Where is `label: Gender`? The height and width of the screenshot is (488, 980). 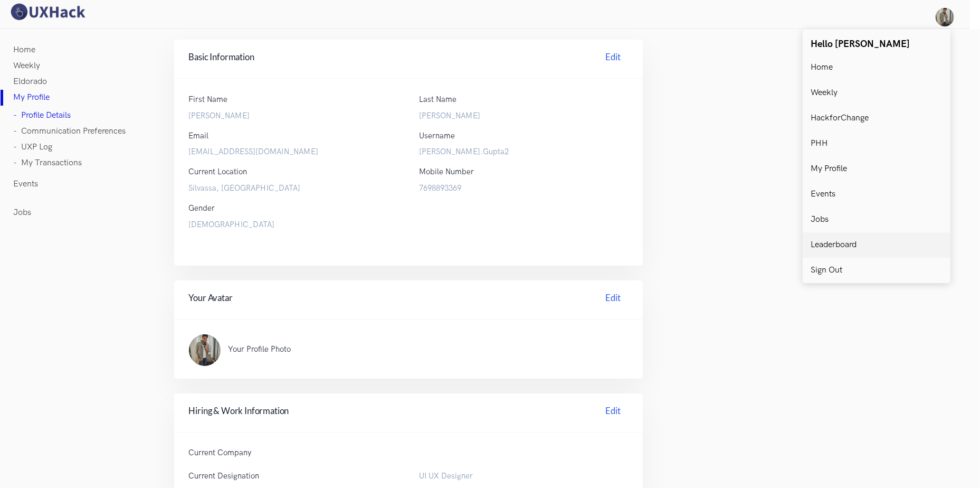 label: Gender is located at coordinates (202, 208).